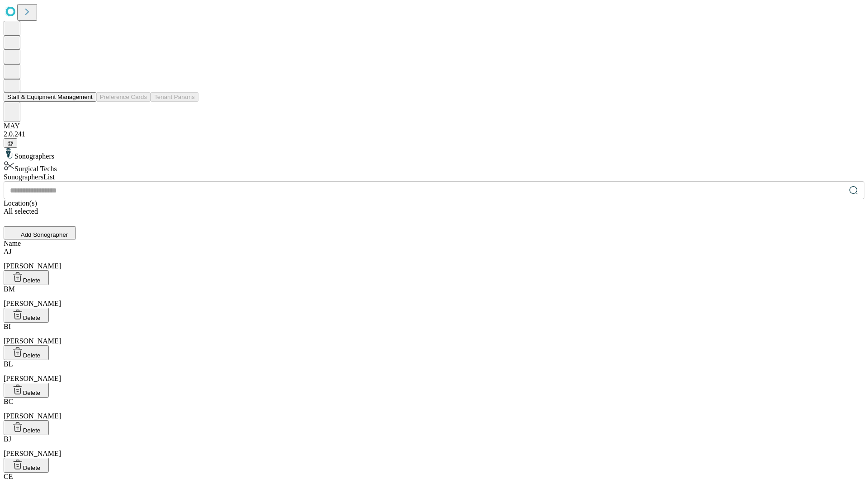 Image resolution: width=868 pixels, height=488 pixels. I want to click on span: BC, so click(9, 401).